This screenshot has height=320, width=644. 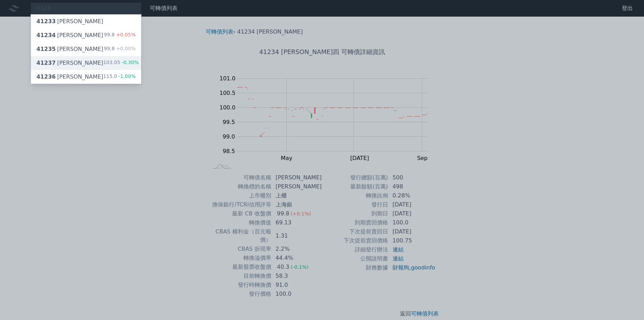 I want to click on span: 41235, so click(x=46, y=49).